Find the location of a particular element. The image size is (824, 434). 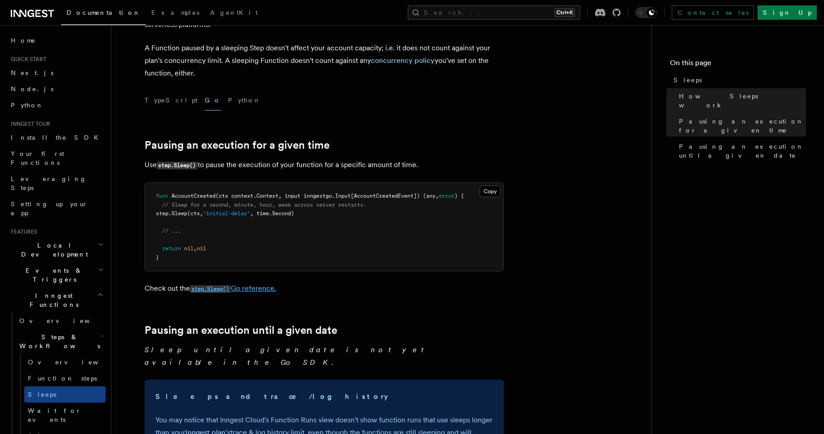

p: A Function paused by a sleeping Step doesn't affect your account capacity; i.e. it does not count... is located at coordinates (324, 61).